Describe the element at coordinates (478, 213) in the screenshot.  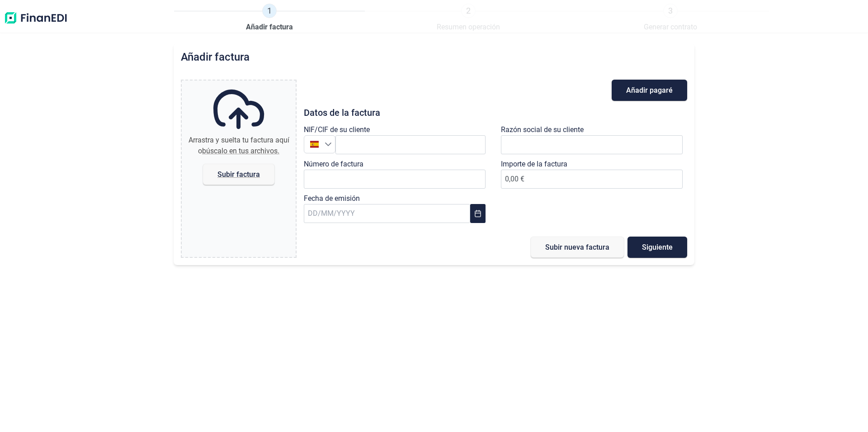
I see `button: Choose Date` at that location.